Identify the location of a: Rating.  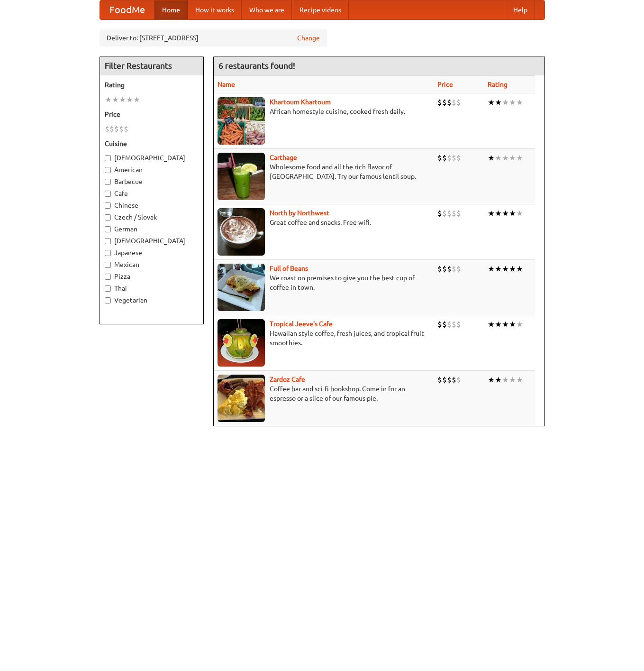
(498, 84).